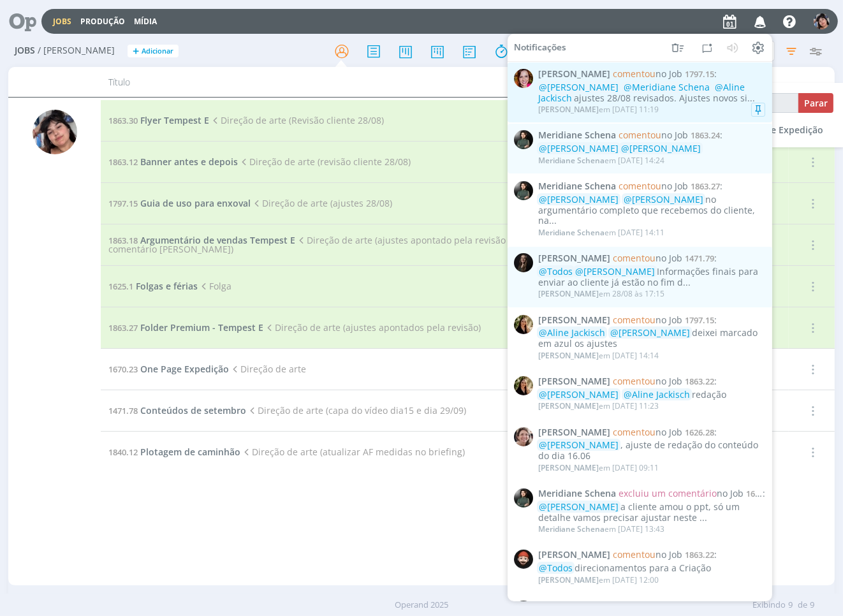 The image size is (843, 616). I want to click on a: 1863.12Banner antes e depois, so click(173, 161).